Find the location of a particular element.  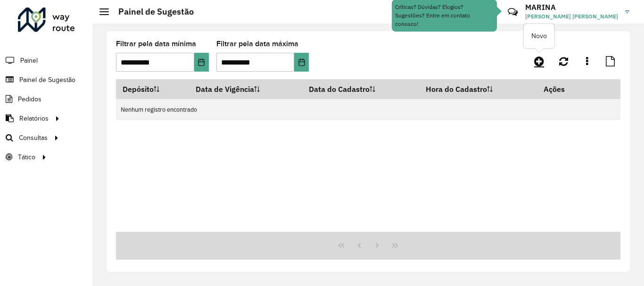

span: Relatórios is located at coordinates (34, 119).